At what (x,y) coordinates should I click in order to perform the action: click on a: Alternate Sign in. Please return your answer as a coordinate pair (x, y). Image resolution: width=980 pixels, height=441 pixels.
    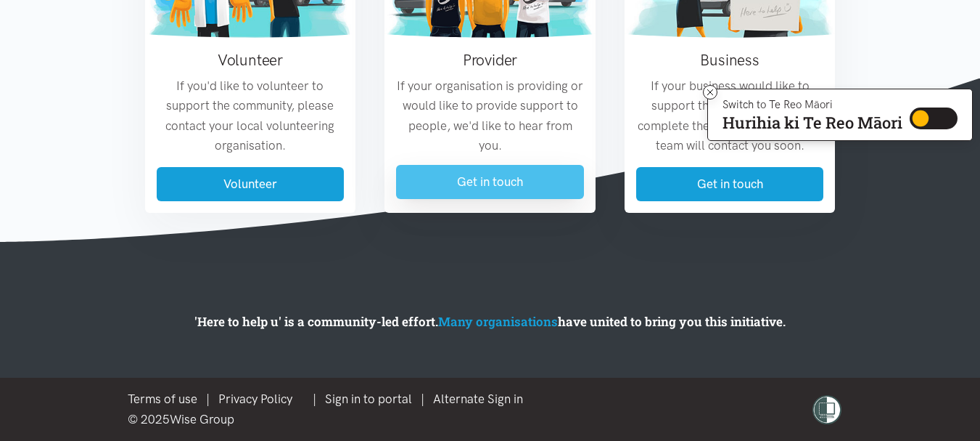
    Looking at the image, I should click on (478, 399).